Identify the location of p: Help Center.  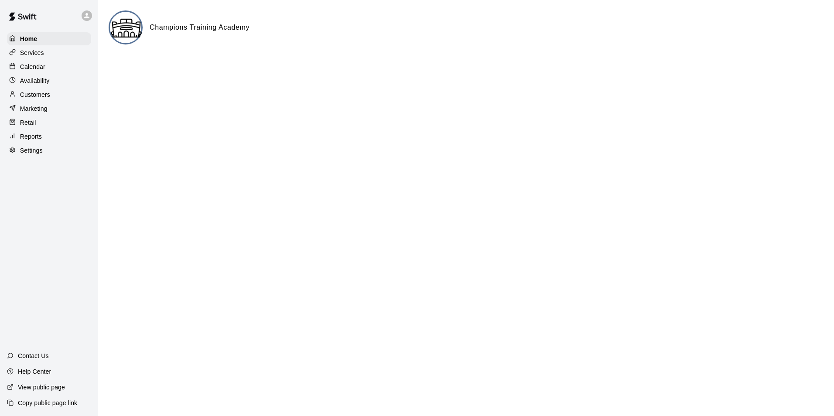
(34, 372).